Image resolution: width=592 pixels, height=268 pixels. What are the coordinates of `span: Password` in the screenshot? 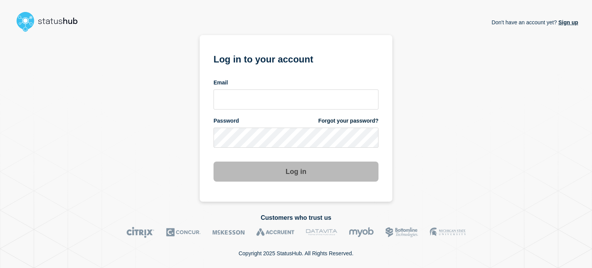 It's located at (226, 121).